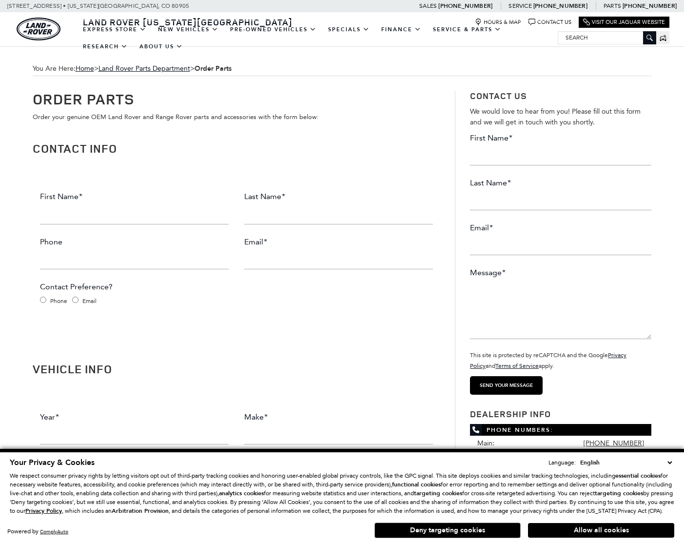  Describe the element at coordinates (486, 443) in the screenshot. I see `span: Main:` at that location.